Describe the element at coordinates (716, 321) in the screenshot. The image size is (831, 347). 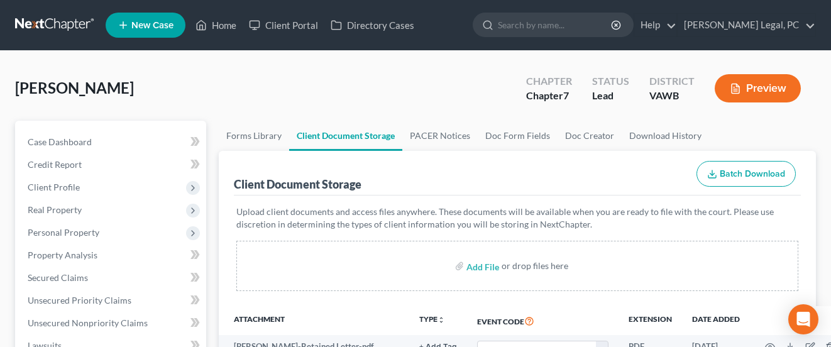
I see `th: Date added` at that location.